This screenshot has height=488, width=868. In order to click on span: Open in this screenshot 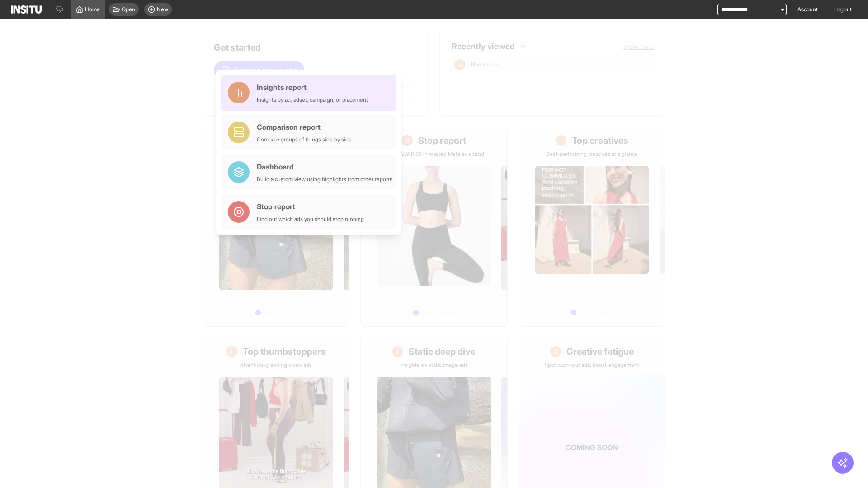, I will do `click(128, 9)`.